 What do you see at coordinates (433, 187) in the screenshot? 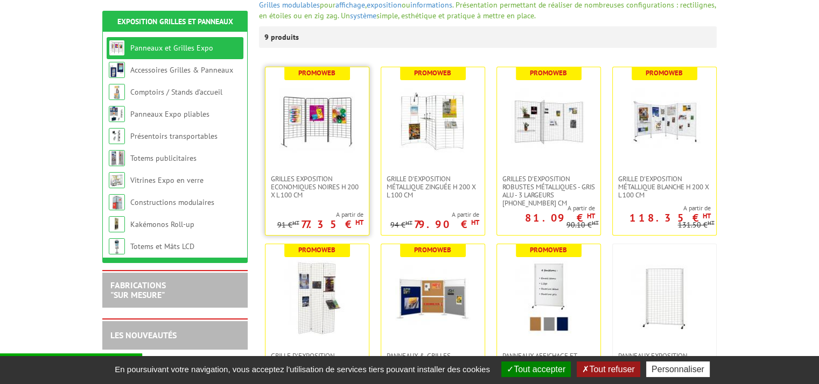
I see `span: Grille d'exposition métallique Zinguée H 200 x L 100 cm` at bounding box center [433, 187].